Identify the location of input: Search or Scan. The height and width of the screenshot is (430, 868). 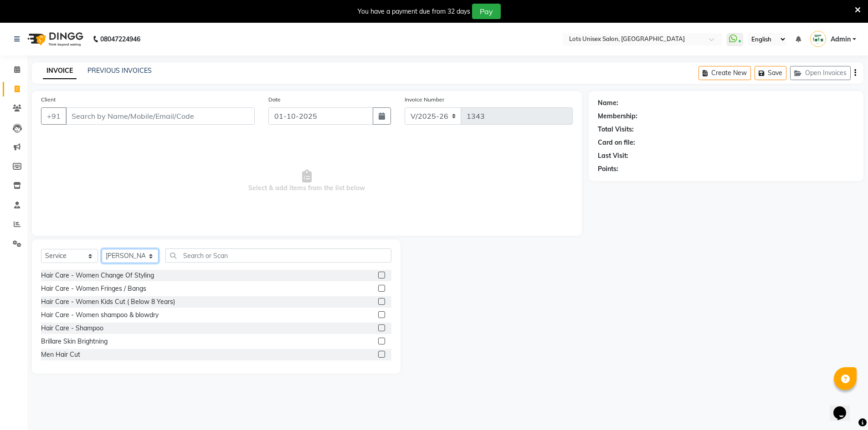
(278, 255).